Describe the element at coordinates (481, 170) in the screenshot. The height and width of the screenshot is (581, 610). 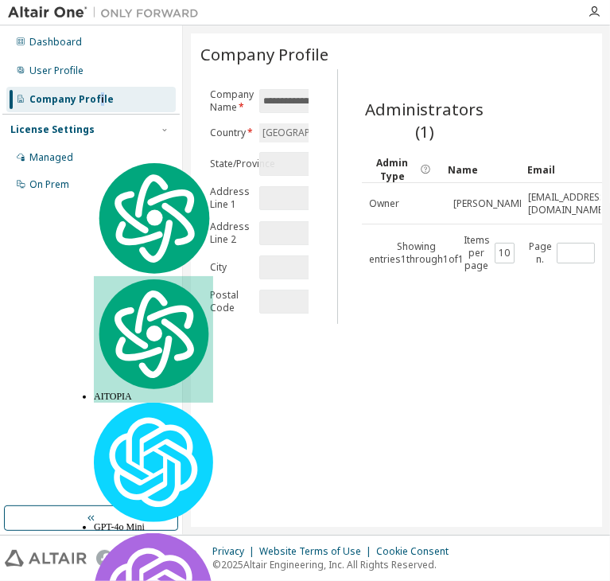
I see `div: Name` at that location.